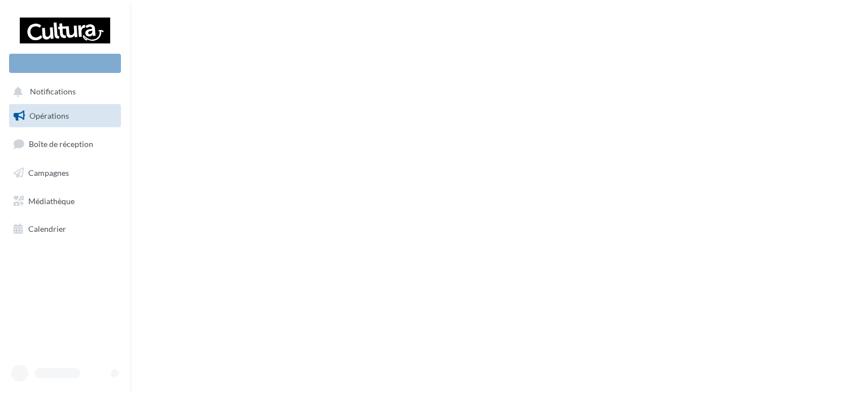 This screenshot has width=868, height=393. I want to click on div: Nouvelle campagne, so click(65, 63).